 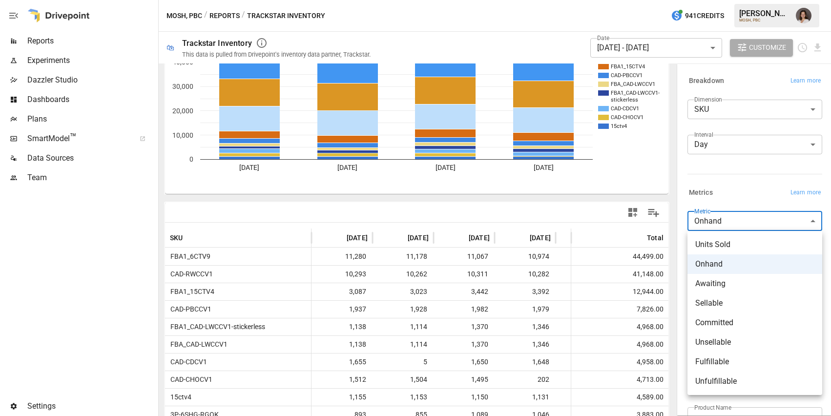 I want to click on span: Unfulfillable, so click(x=755, y=381).